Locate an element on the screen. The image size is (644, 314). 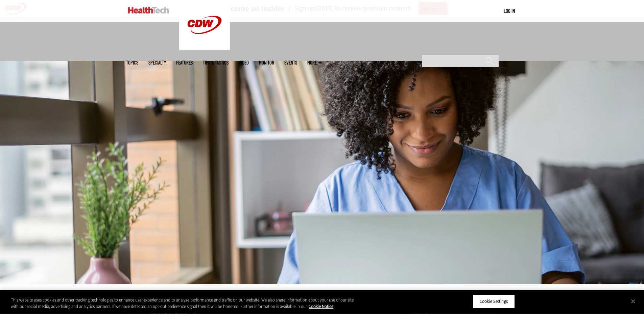
button: Cookie Settings is located at coordinates (493, 301).